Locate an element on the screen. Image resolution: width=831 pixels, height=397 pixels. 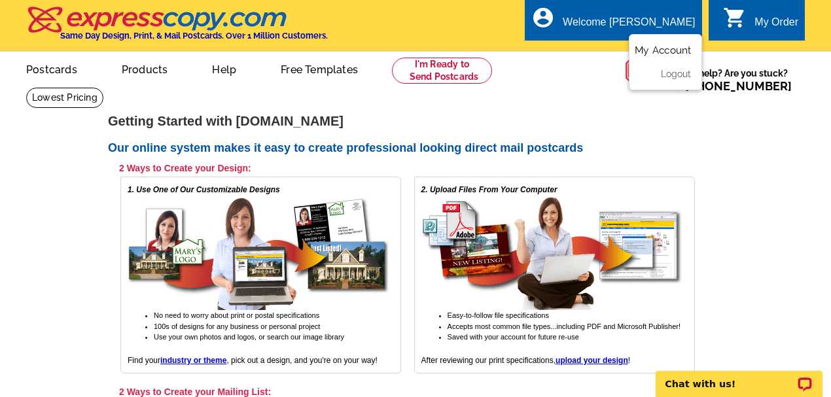
div: My Order is located at coordinates (776, 26).